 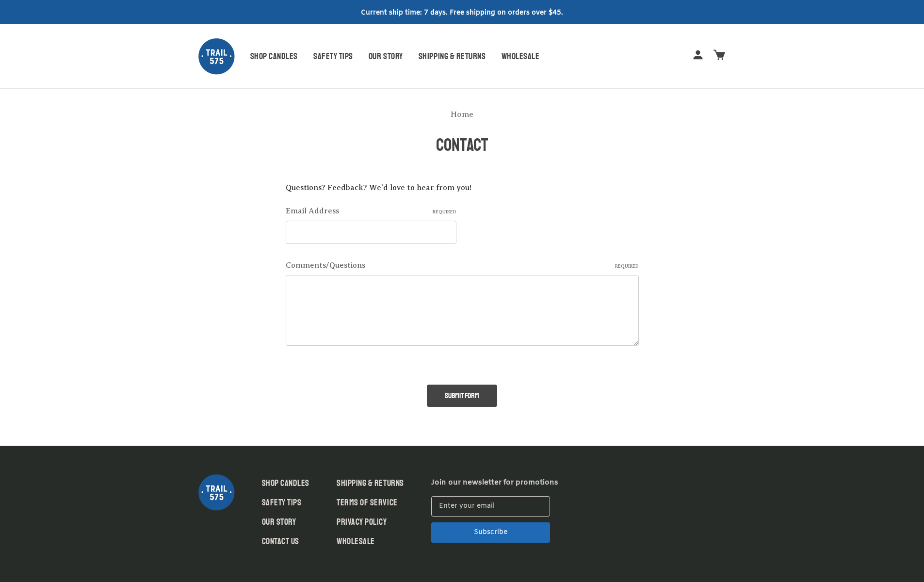 What do you see at coordinates (462, 396) in the screenshot?
I see `input: Submit Form` at bounding box center [462, 396].